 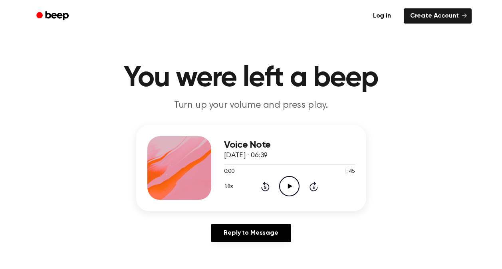 What do you see at coordinates (251, 233) in the screenshot?
I see `a: Reply to Message` at bounding box center [251, 233].